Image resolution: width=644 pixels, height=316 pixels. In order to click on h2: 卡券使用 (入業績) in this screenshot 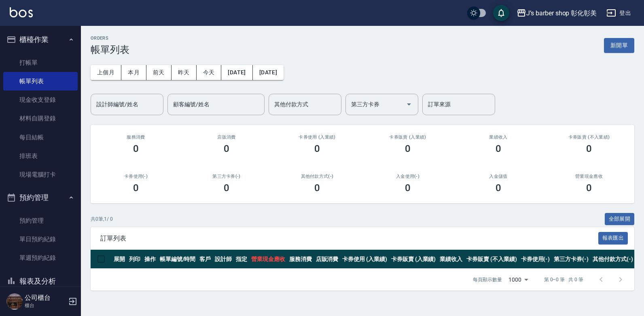, I will do `click(317, 137)`.